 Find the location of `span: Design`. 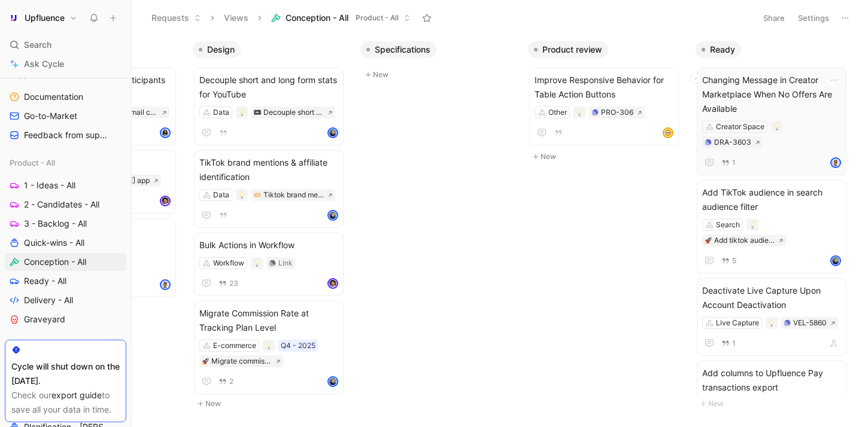

span: Design is located at coordinates (221, 50).